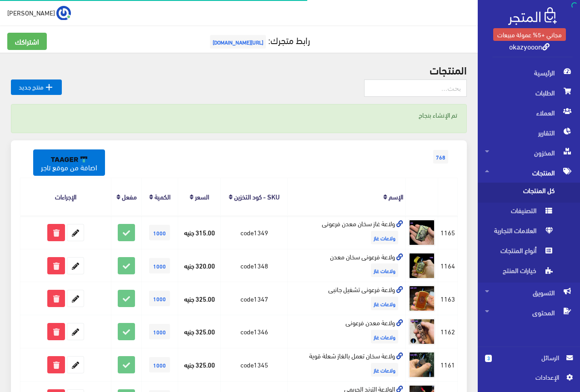 The width and height of the screenshot is (580, 392). Describe the element at coordinates (529, 73) in the screenshot. I see `span: الرئيسية` at that location.